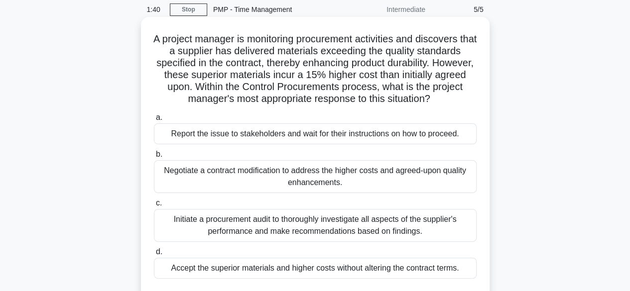 Image resolution: width=630 pixels, height=291 pixels. I want to click on span: d., so click(159, 251).